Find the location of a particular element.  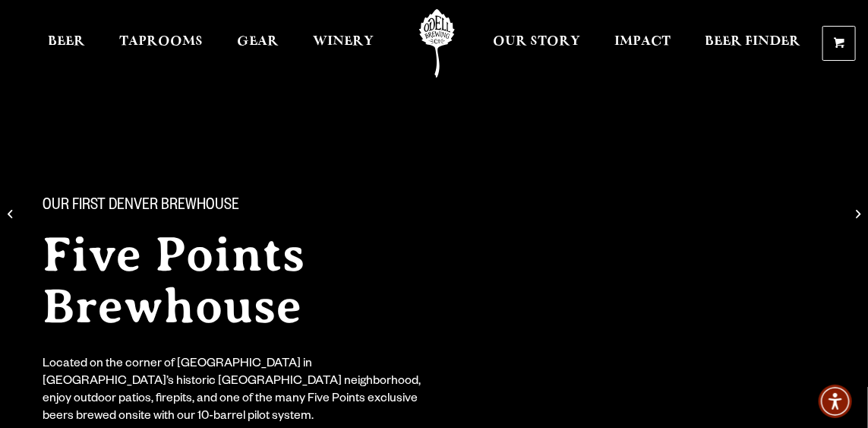

span: Impact is located at coordinates (642, 42).